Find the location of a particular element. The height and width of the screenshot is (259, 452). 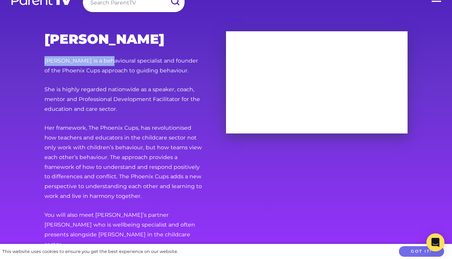

button: Got it! is located at coordinates (422, 251).